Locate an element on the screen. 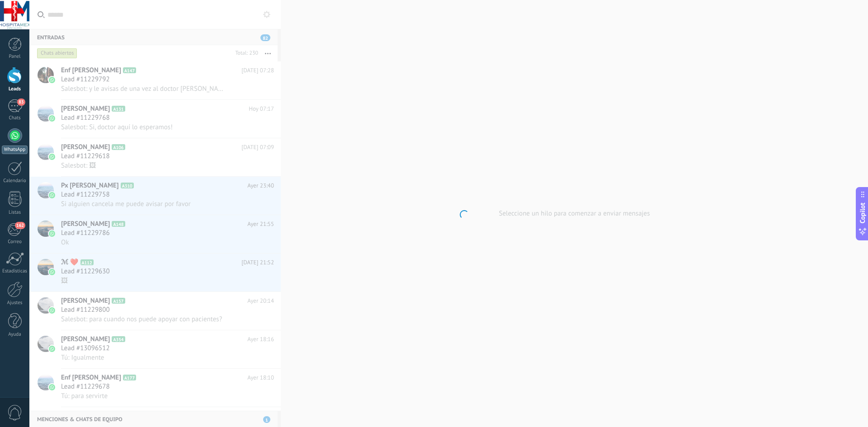 The image size is (868, 427). div: Ajustes is located at coordinates (15, 303).